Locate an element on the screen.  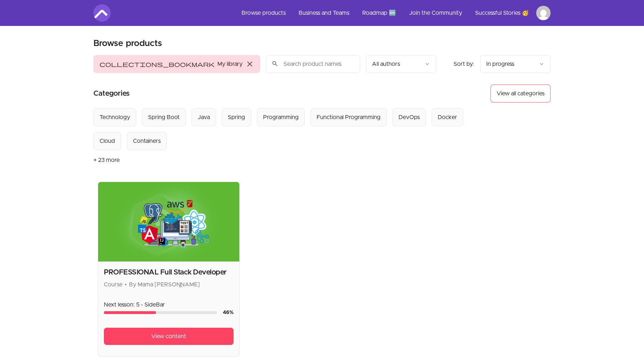
p: Next lesson: 5 - SideBar is located at coordinates (168, 305).